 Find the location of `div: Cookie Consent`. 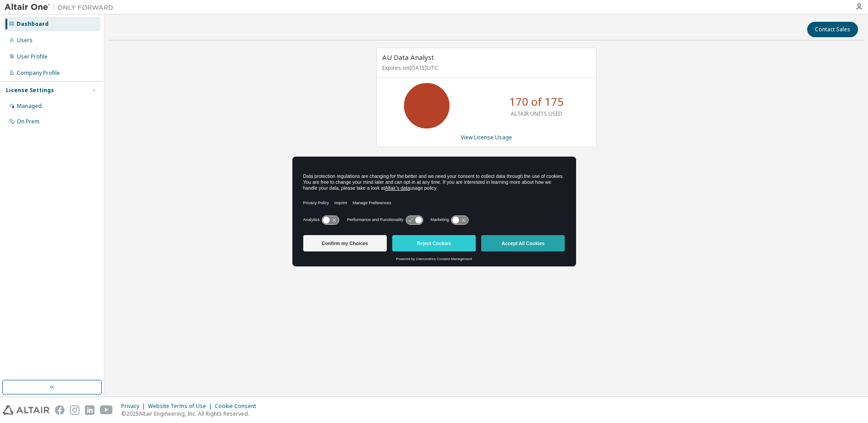

div: Cookie Consent is located at coordinates (238, 406).